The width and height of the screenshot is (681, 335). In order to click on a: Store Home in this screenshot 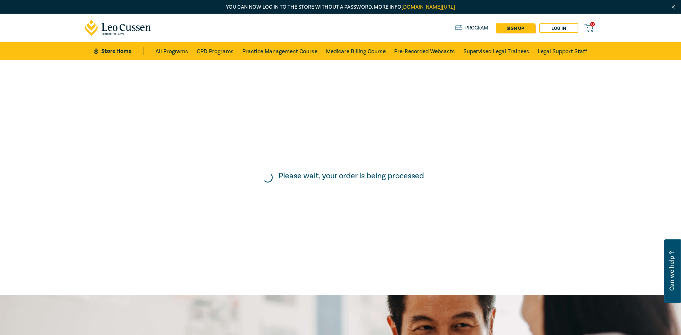, I will do `click(119, 51)`.